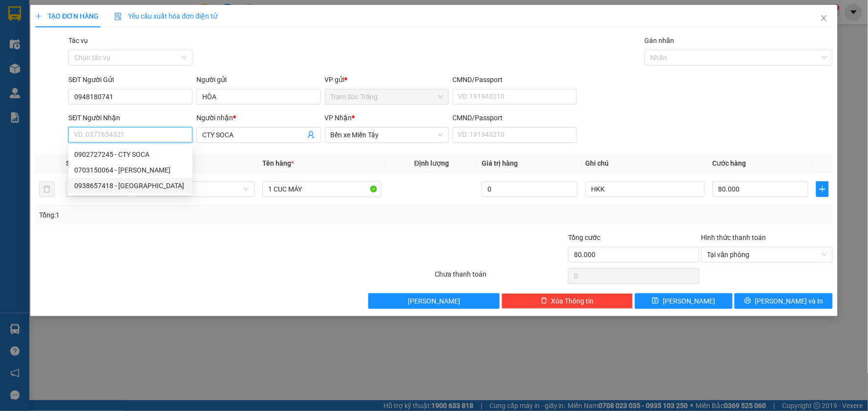  Describe the element at coordinates (767, 255) in the screenshot. I see `span: Tại văn phòng` at that location.